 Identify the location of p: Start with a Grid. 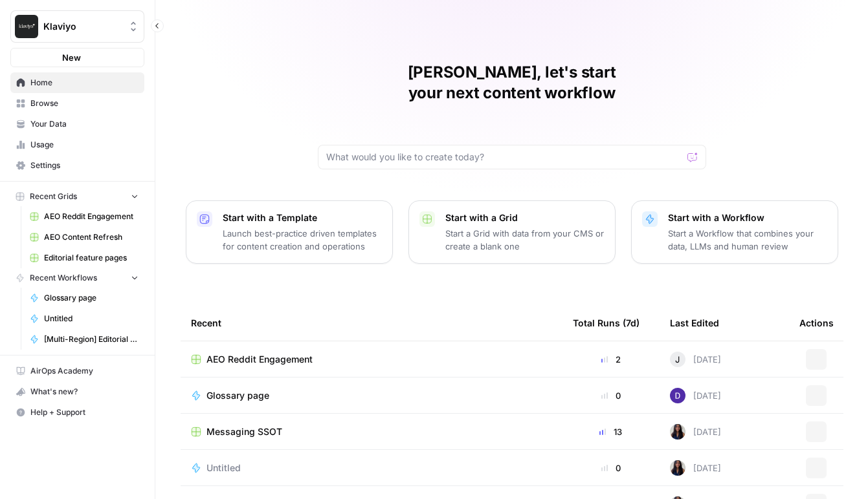
(525, 218).